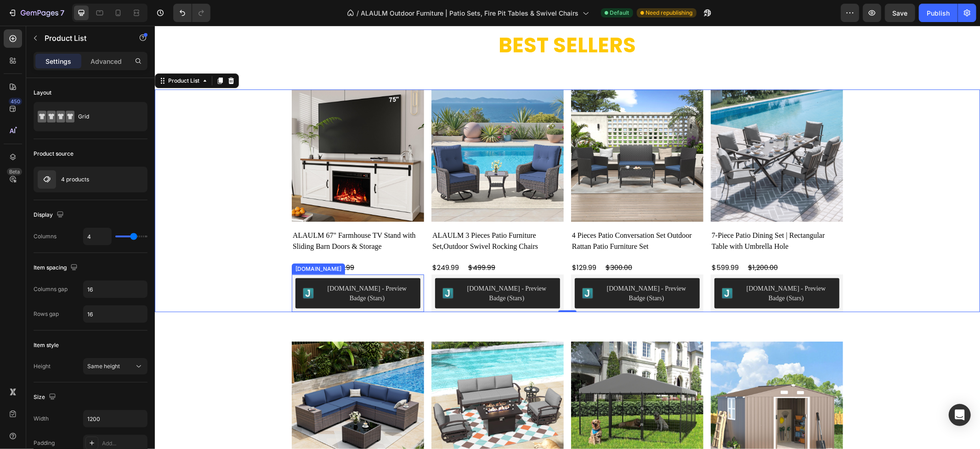 This screenshot has height=449, width=980. I want to click on div: Height, so click(41, 366).